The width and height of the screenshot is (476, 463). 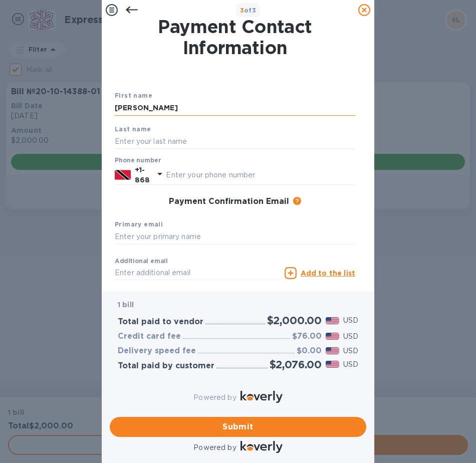 What do you see at coordinates (261, 175) in the screenshot?
I see `input: Enter your phone number` at bounding box center [261, 175].